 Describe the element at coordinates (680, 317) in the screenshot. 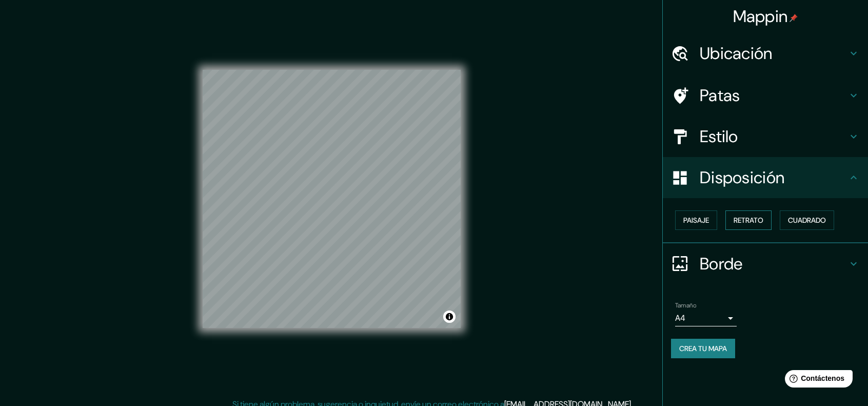

I see `font: A4` at that location.